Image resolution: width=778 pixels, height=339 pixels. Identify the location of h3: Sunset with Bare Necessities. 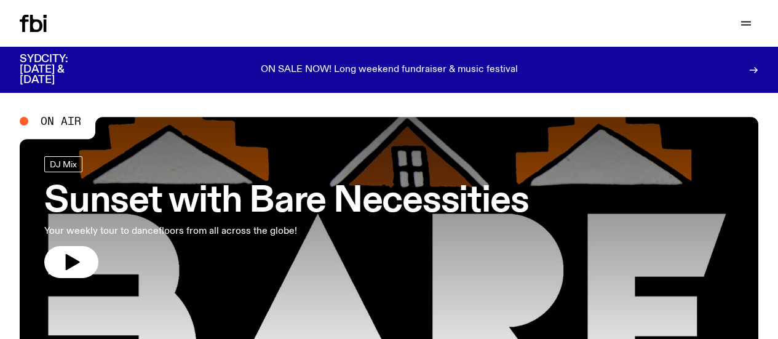
(286, 202).